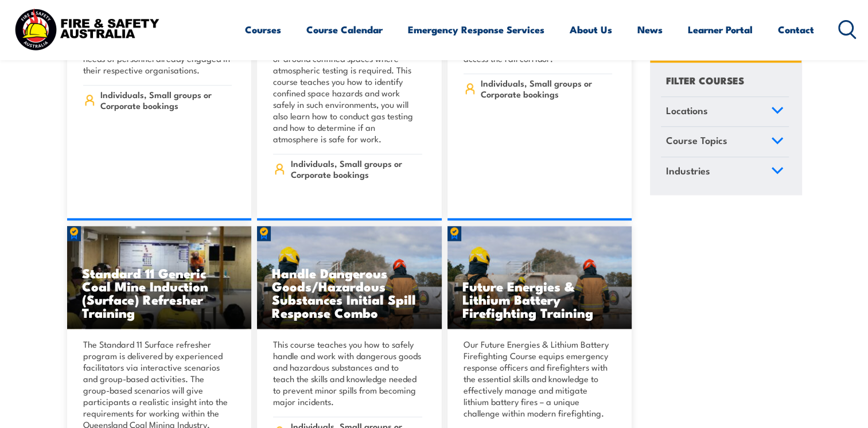 This screenshot has height=428, width=868. What do you see at coordinates (539, 299) in the screenshot?
I see `h3: Future Energies & Lithium Battery Firefighting Training` at bounding box center [539, 299].